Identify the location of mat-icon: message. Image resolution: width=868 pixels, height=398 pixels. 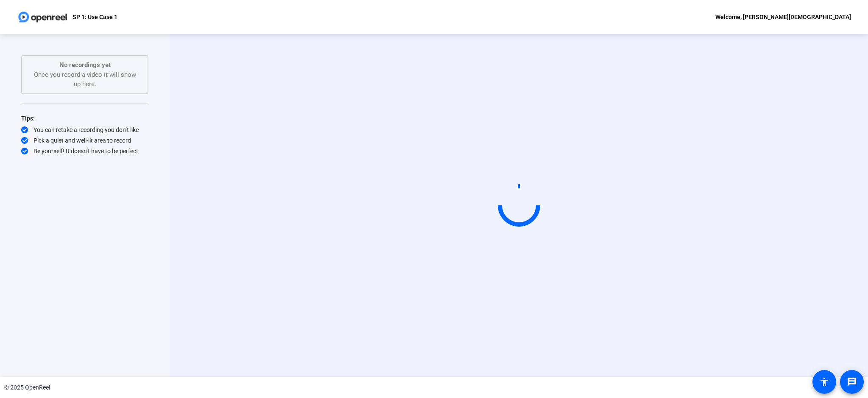
(851, 381).